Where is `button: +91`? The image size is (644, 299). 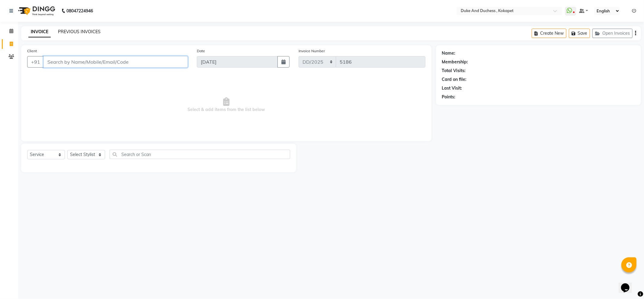
button: +91 is located at coordinates (36, 62).